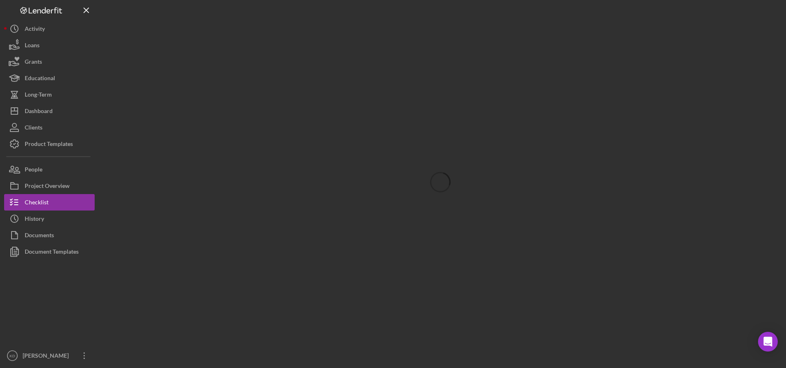  I want to click on button: Document Templates, so click(49, 252).